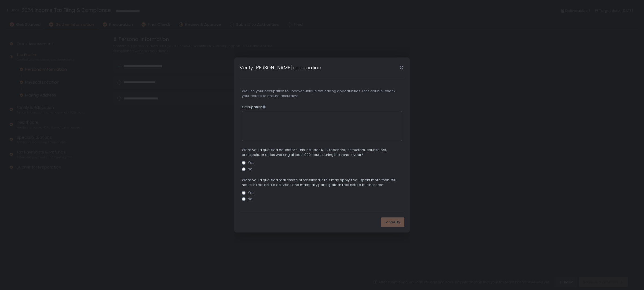 This screenshot has width=644, height=290. I want to click on span: Were you a qualified real estate professional? This may apply if you spent more than 750 hours in..., so click(322, 182).